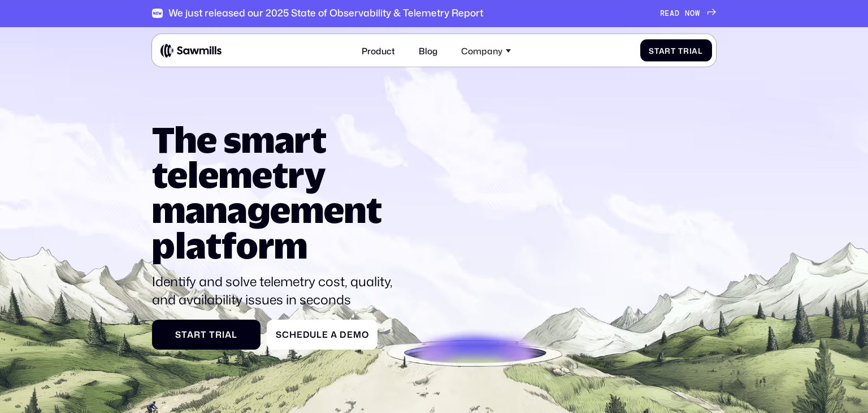 This screenshot has height=413, width=868. Describe the element at coordinates (277, 191) in the screenshot. I see `h1: The smart telemetry management platform` at that location.